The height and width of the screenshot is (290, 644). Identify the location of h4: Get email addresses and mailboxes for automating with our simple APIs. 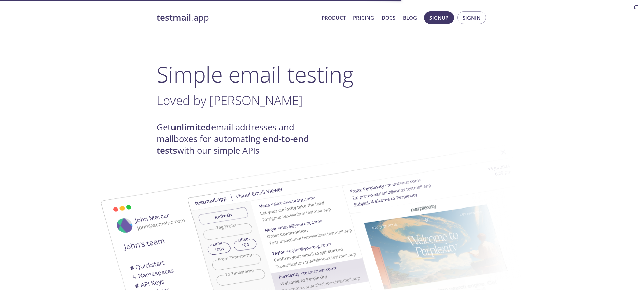
(239, 139).